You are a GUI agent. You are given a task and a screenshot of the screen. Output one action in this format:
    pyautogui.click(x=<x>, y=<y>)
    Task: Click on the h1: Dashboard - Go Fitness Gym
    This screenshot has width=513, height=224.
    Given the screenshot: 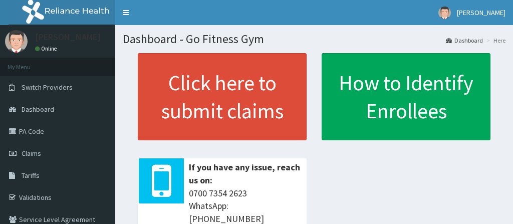 What is the action you would take?
    pyautogui.click(x=314, y=39)
    